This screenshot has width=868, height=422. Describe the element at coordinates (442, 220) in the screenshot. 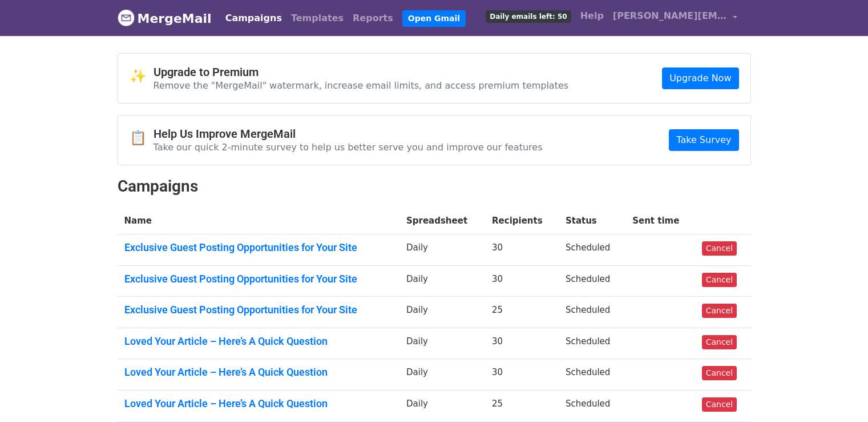

I see `th: Spreadsheet` at that location.